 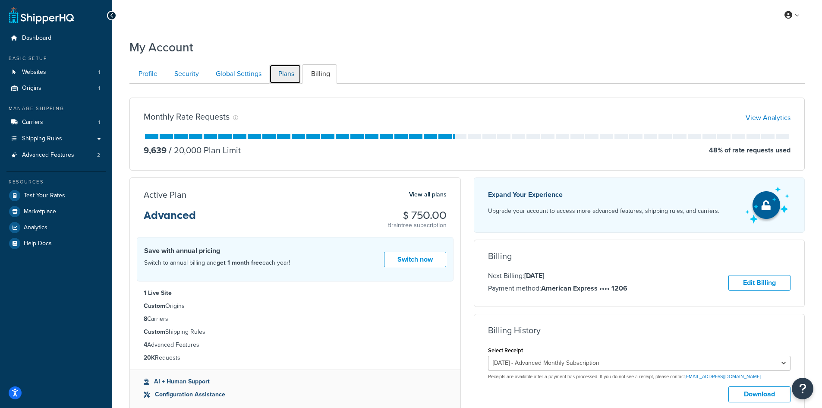 I want to click on h3: Advanced, so click(x=170, y=219).